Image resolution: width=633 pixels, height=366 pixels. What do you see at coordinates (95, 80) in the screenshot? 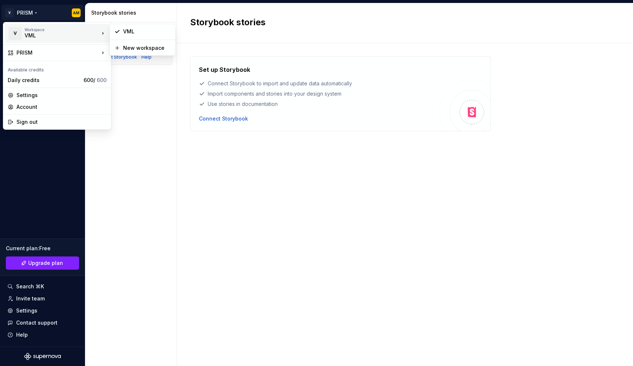
I see `span: 600 /` at bounding box center [95, 80].